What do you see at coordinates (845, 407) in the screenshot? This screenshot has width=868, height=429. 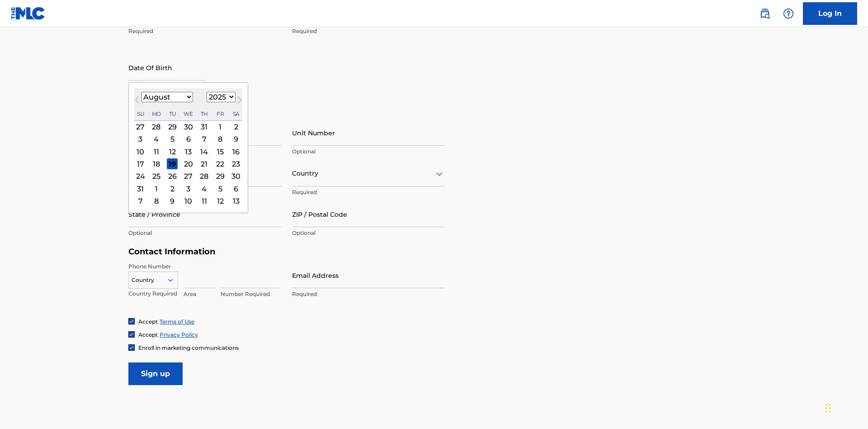 I see `div: Chat Widget` at bounding box center [845, 407].